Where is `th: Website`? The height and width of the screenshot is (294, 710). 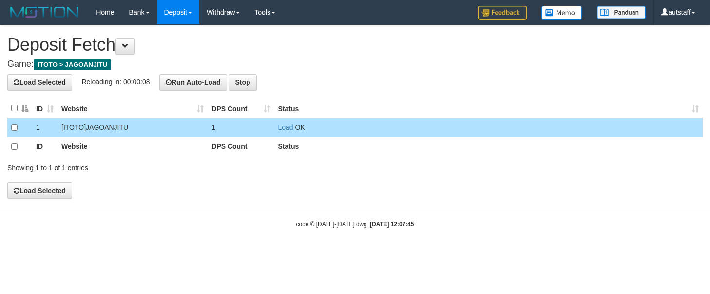
th: Website is located at coordinates (133, 146).